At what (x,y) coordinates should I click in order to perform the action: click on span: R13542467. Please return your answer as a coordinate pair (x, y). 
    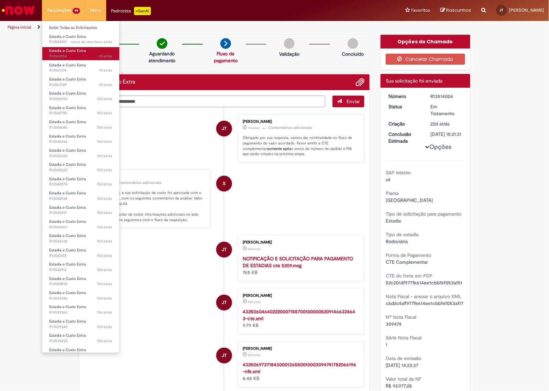
    Looking at the image, I should click on (81, 227).